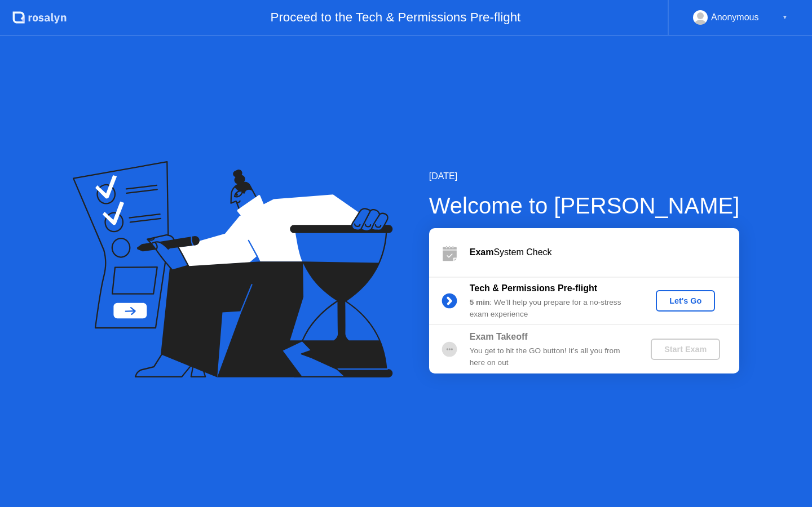  What do you see at coordinates (551, 357) in the screenshot?
I see `div: You get to hit the GO button! It’s all you from here on out` at bounding box center [551, 357].